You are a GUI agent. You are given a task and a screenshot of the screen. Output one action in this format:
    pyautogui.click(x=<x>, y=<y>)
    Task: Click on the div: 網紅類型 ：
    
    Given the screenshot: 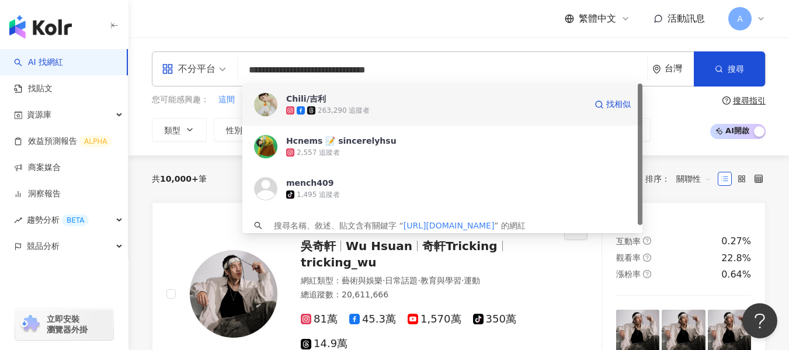 What is the action you would take?
    pyautogui.click(x=425, y=281)
    